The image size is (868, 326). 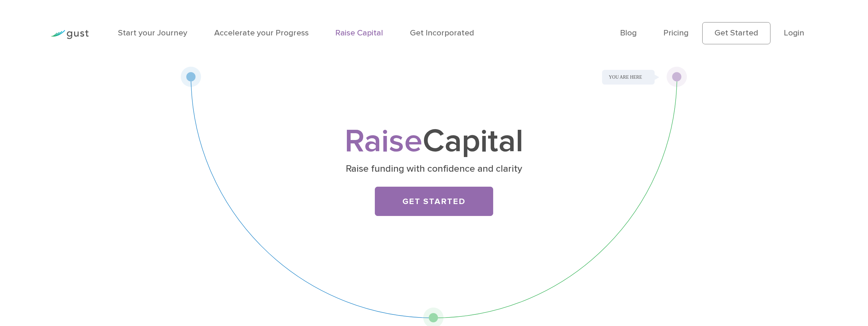 I want to click on a: Get Incorporated, so click(x=442, y=33).